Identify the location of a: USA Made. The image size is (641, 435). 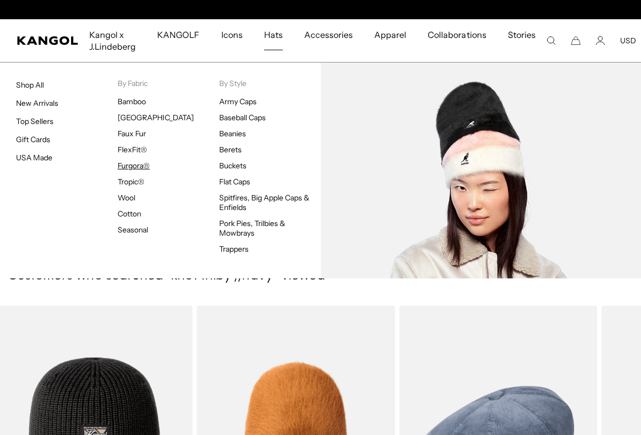
(34, 158).